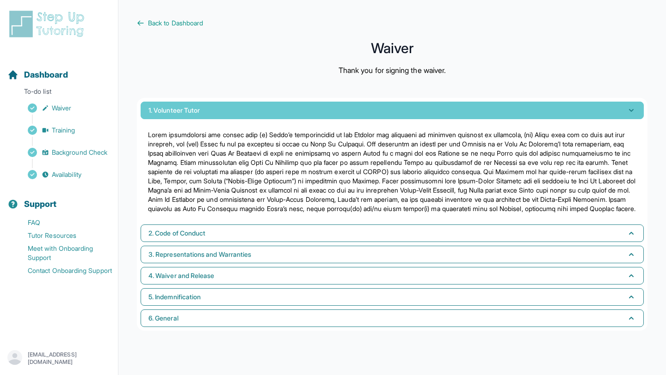 The image size is (666, 375). Describe the element at coordinates (62, 153) in the screenshot. I see `a: Background Check` at that location.